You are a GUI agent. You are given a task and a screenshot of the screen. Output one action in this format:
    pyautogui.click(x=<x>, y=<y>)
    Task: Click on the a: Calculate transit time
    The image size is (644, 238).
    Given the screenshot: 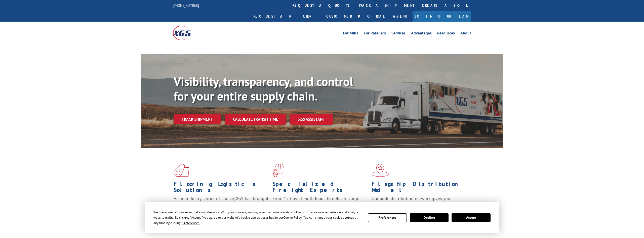 What is the action you would take?
    pyautogui.click(x=255, y=119)
    